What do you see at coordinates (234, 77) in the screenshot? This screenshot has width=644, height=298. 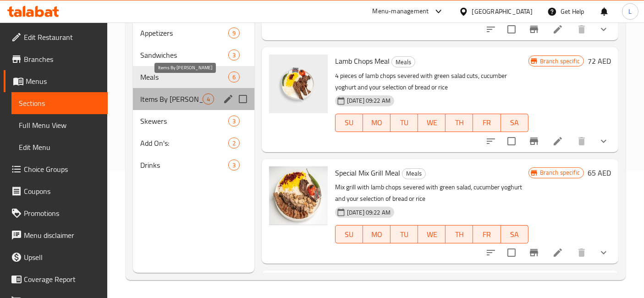 I see `span: 6` at bounding box center [234, 77].